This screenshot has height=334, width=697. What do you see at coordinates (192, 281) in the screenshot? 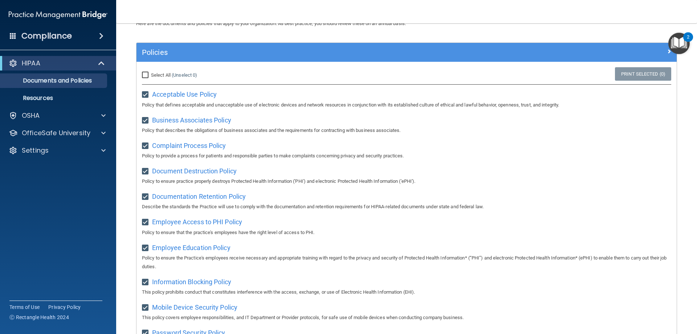
I see `span: Information Blocking Policy` at bounding box center [192, 281].